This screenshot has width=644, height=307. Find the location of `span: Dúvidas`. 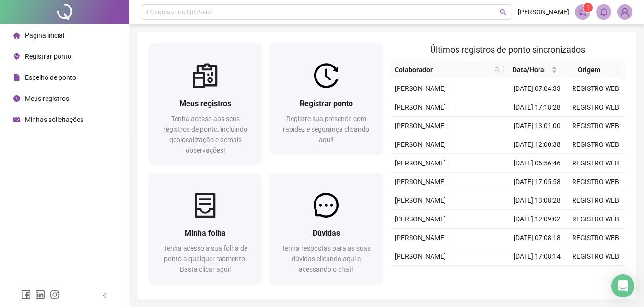

span: Dúvidas is located at coordinates (326, 233).